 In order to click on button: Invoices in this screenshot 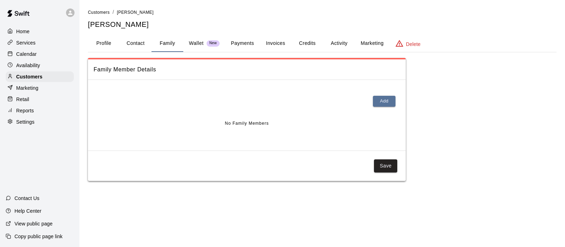, I will do `click(275, 43)`.